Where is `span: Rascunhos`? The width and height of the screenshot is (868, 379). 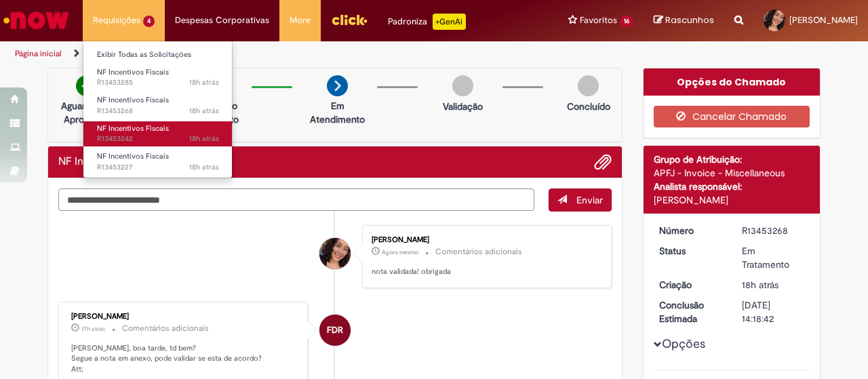
span: Rascunhos is located at coordinates (689, 19).